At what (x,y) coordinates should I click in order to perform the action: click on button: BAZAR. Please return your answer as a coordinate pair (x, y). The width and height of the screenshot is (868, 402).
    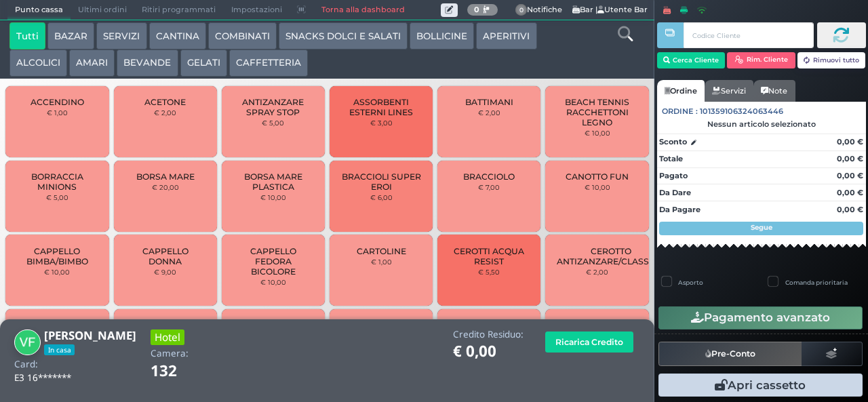
    Looking at the image, I should click on (71, 36).